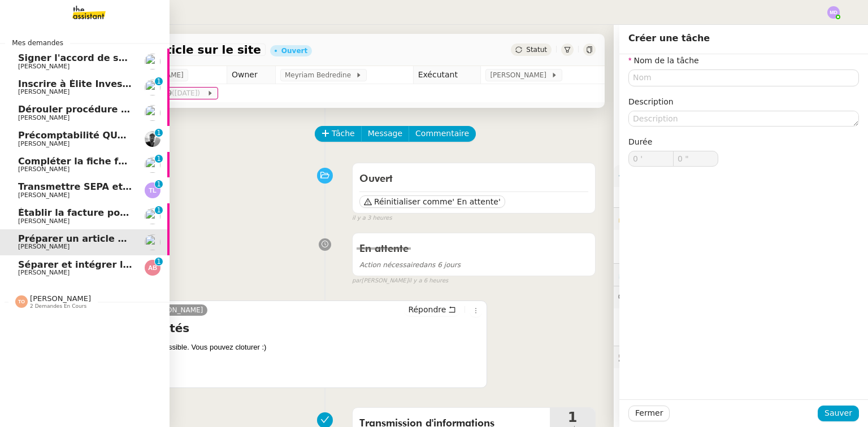 The width and height of the screenshot is (868, 427). What do you see at coordinates (838, 414) in the screenshot?
I see `button: Sauver` at bounding box center [838, 414].